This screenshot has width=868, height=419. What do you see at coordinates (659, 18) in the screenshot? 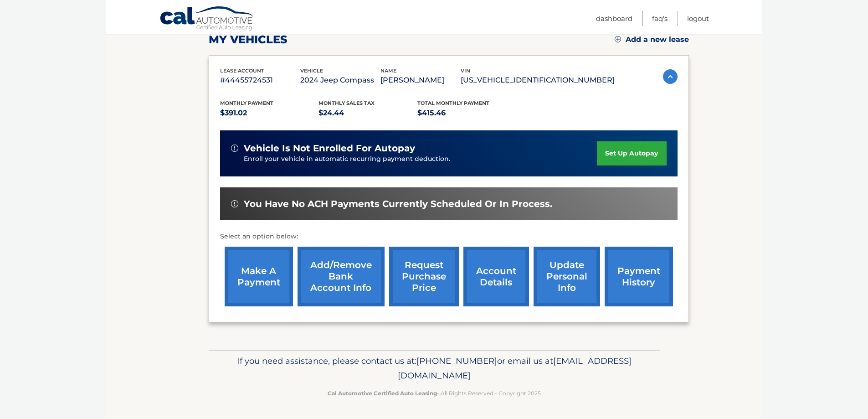
I see `a: FAQ's` at bounding box center [659, 18].